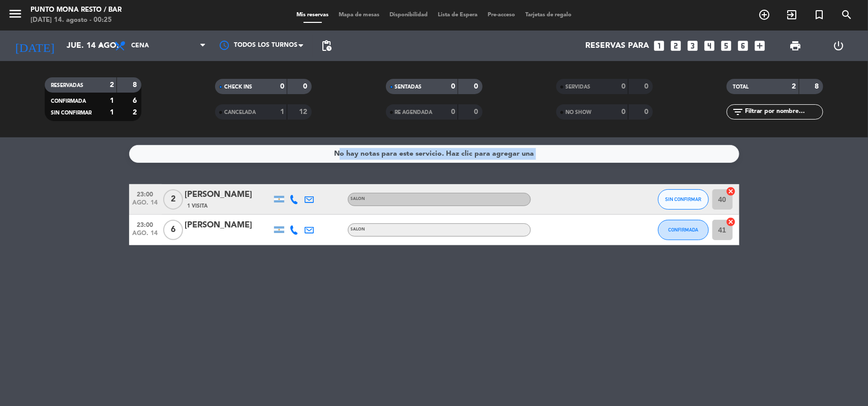 The width and height of the screenshot is (868, 406). Describe the element at coordinates (727, 46) in the screenshot. I see `i: looks_5` at that location.